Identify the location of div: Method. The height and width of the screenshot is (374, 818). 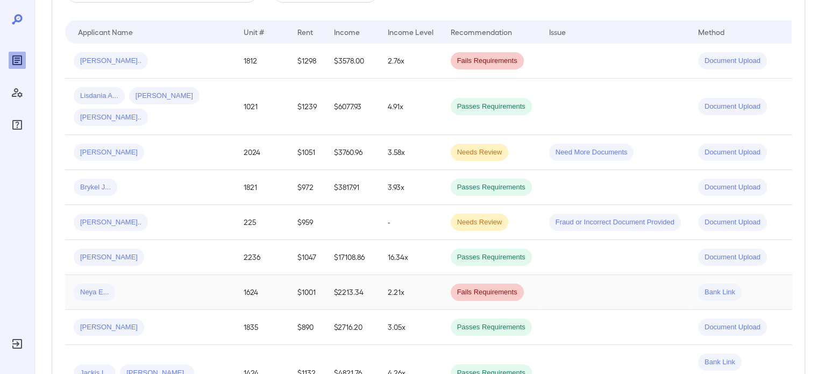
(711, 32).